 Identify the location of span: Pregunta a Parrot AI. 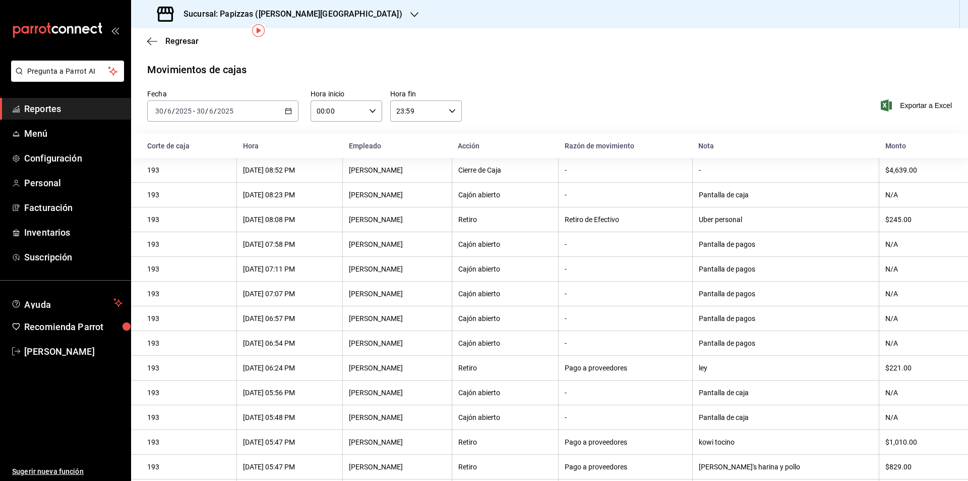
(68, 71).